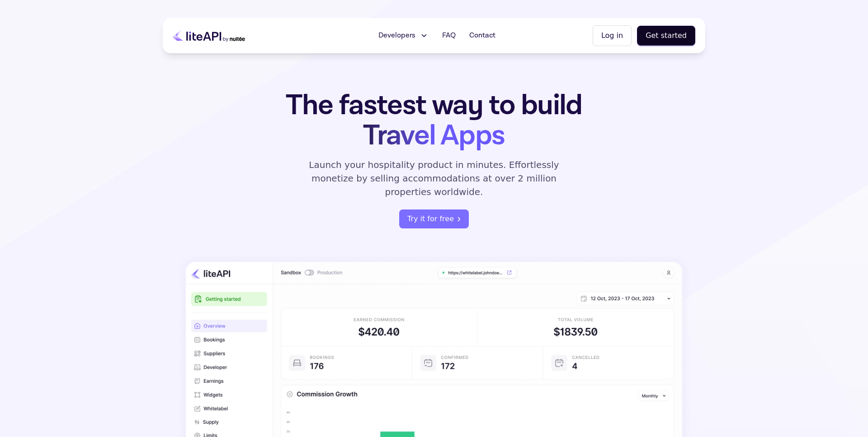  I want to click on button: Developers, so click(403, 36).